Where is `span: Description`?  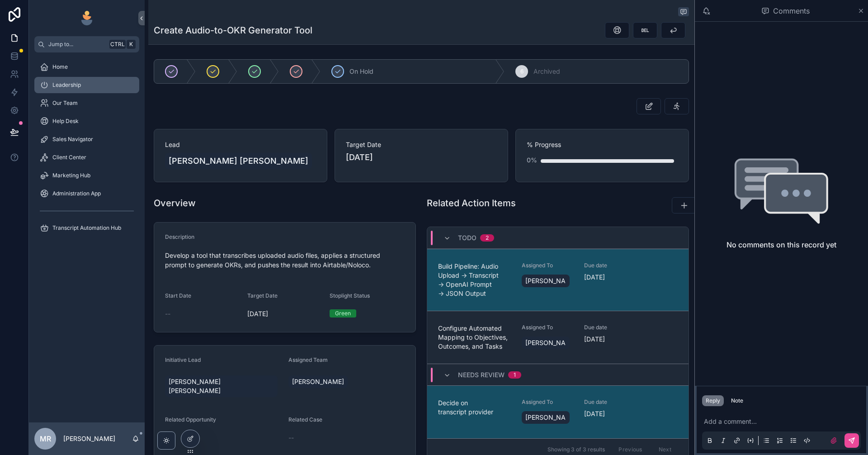 span: Description is located at coordinates (179, 236).